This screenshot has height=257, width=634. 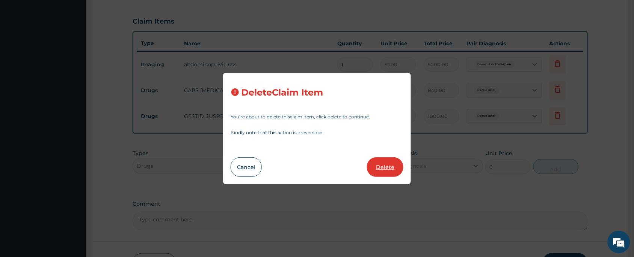 I want to click on textarea: Type your message and hit 'Enter', so click(x=73, y=188).